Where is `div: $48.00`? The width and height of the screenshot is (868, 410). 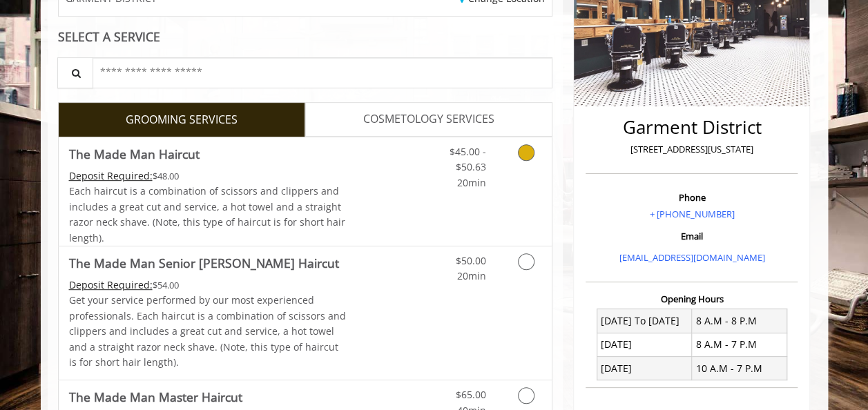 div: $48.00 is located at coordinates (208, 176).